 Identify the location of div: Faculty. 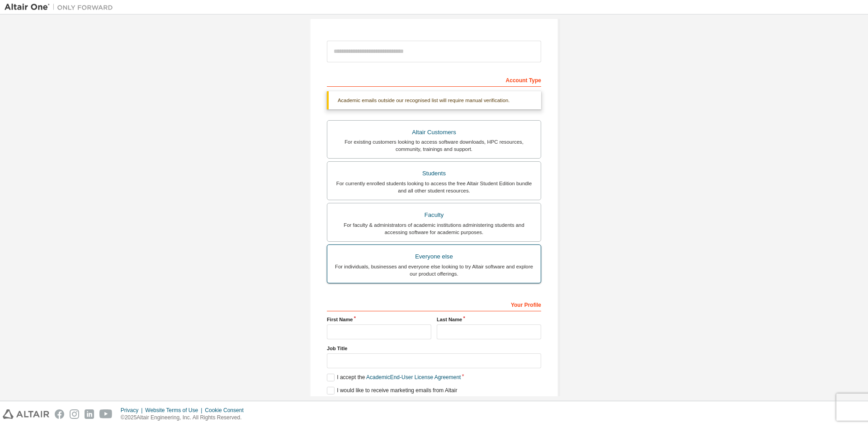
(434, 215).